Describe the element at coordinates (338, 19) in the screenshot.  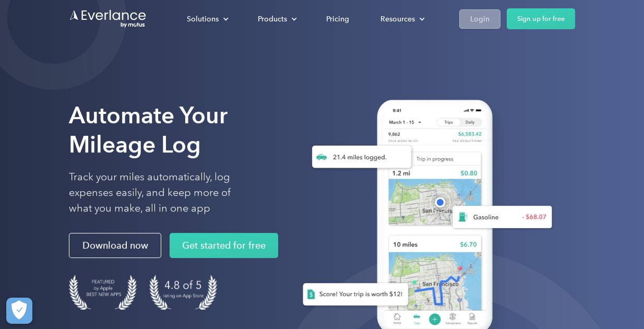
I see `div: Pricing` at that location.